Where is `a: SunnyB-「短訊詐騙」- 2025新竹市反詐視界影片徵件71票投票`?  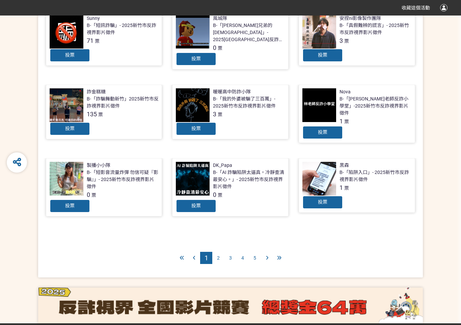 a: SunnyB-「短訊詐騙」- 2025新竹市反詐視界影片徵件71票投票 is located at coordinates (104, 38).